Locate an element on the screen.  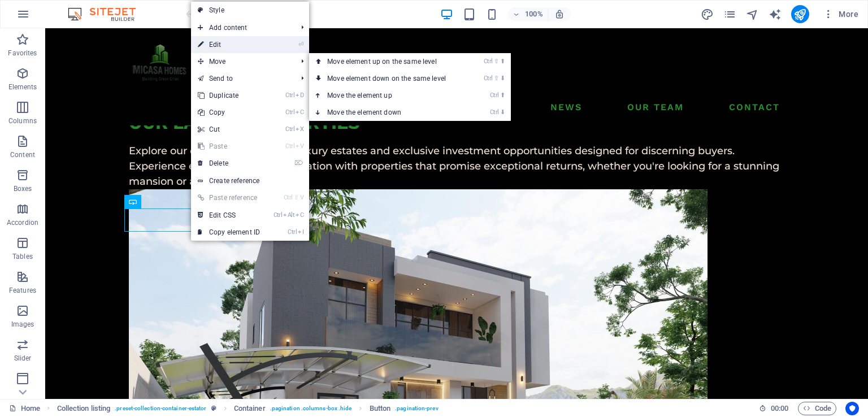
i: This element is a customizable preset is located at coordinates (214, 408).